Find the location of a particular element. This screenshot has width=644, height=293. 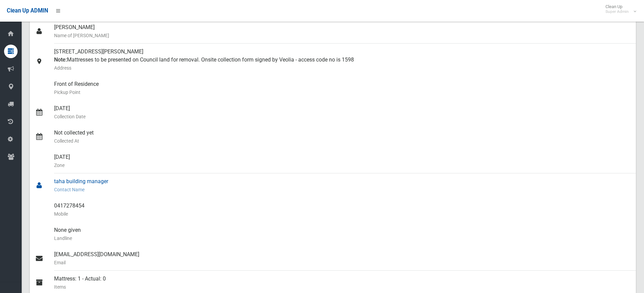

span: Clean Up ADMIN is located at coordinates (27, 11).